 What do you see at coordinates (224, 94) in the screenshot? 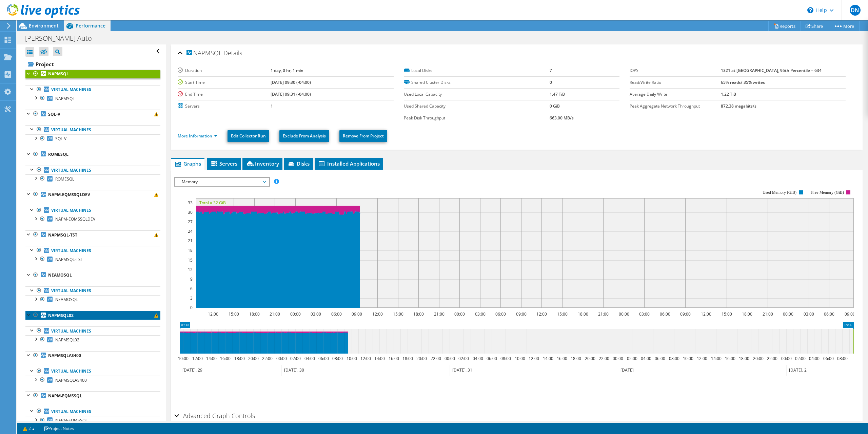
I see `label: End Time` at bounding box center [224, 94].